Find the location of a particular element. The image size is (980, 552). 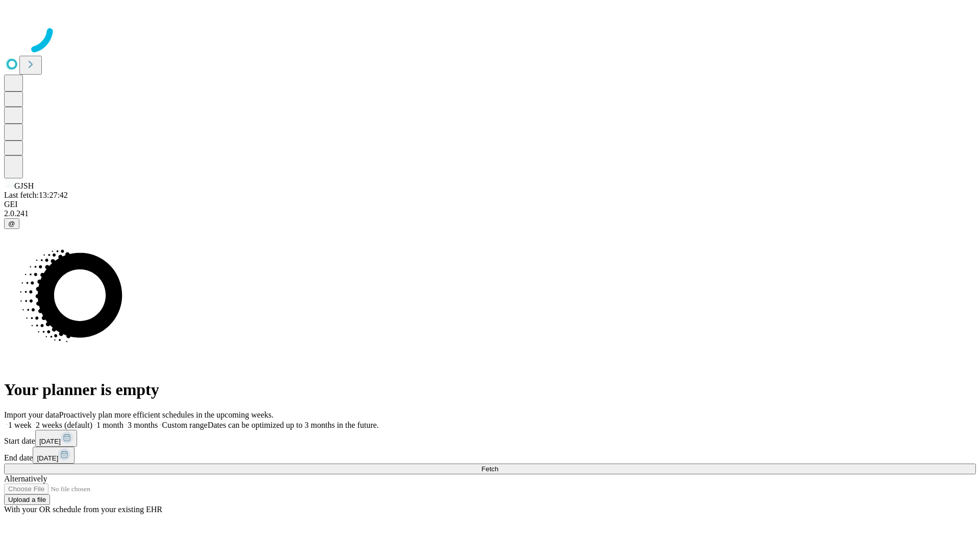

span: Alternatively is located at coordinates (26, 478).